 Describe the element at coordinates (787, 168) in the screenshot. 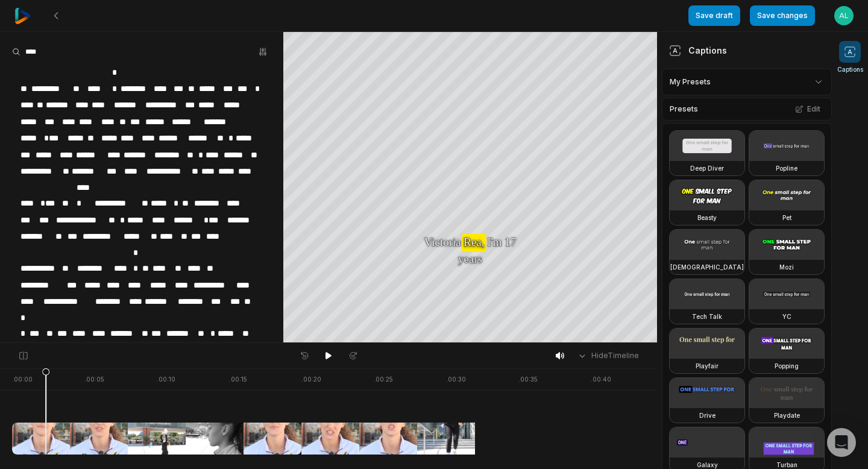

I see `h3: Popline` at that location.